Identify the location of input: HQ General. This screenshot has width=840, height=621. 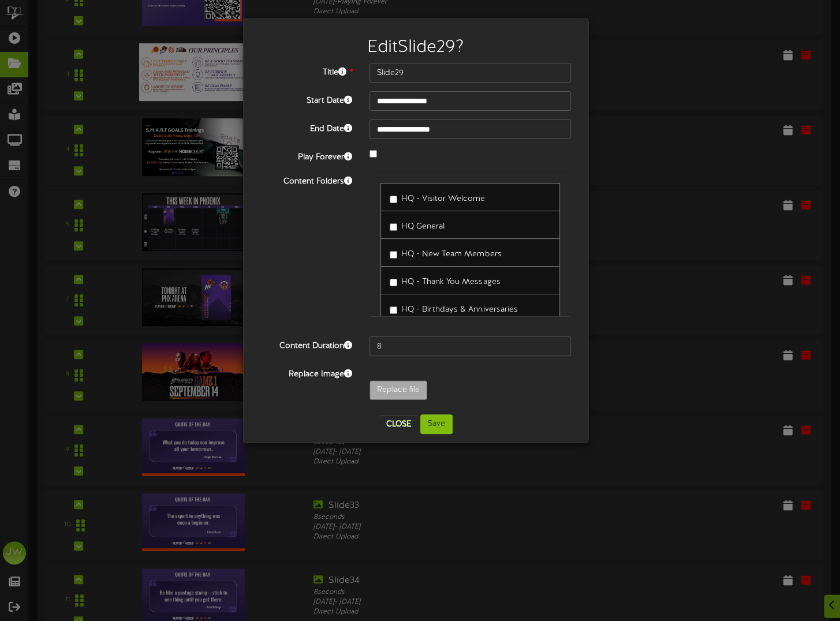
(393, 227).